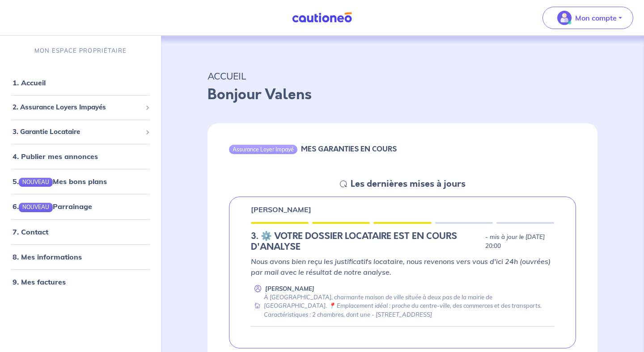 This screenshot has height=352, width=644. What do you see at coordinates (81, 50) in the screenshot?
I see `p: MON ESPACE PROPRIÉTAIRE` at bounding box center [81, 50].